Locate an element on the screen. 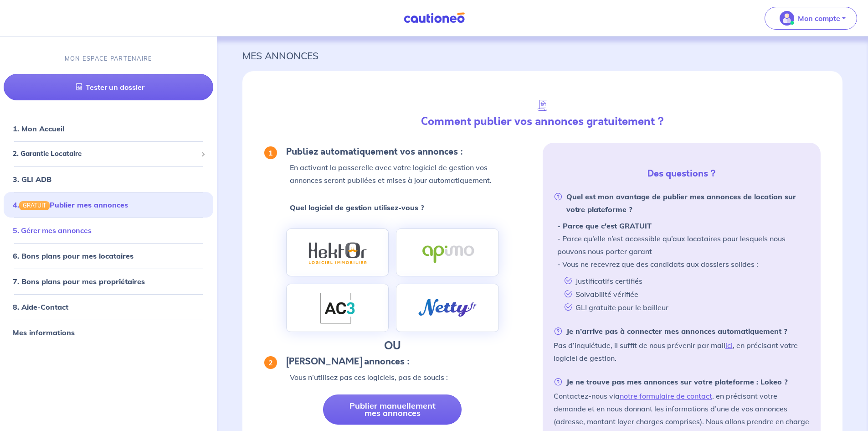 Image resolution: width=868 pixels, height=431 pixels. a: 5. Gérer mes annonces is located at coordinates (52, 230).